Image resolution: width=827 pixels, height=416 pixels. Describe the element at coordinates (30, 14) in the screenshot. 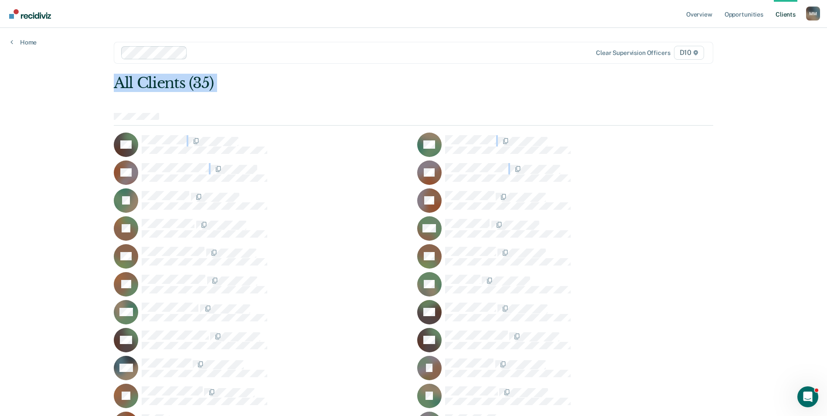

I see `img: Recidiviz` at that location.